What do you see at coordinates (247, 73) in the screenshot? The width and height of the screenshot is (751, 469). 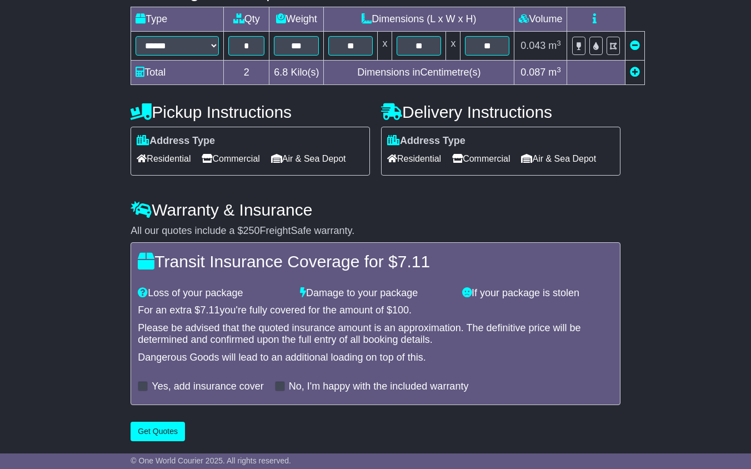 I see `td: 2` at bounding box center [247, 73].